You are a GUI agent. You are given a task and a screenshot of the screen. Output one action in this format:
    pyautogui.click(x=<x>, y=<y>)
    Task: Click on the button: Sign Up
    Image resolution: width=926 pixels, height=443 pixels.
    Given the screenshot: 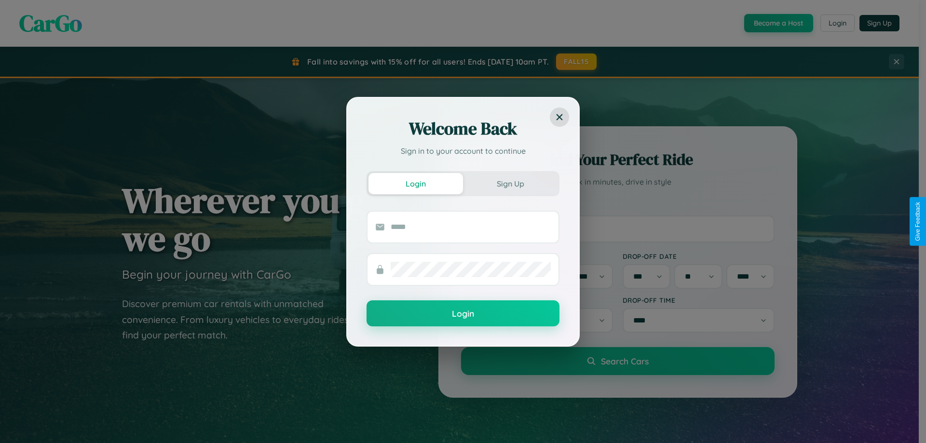 What is the action you would take?
    pyautogui.click(x=510, y=184)
    